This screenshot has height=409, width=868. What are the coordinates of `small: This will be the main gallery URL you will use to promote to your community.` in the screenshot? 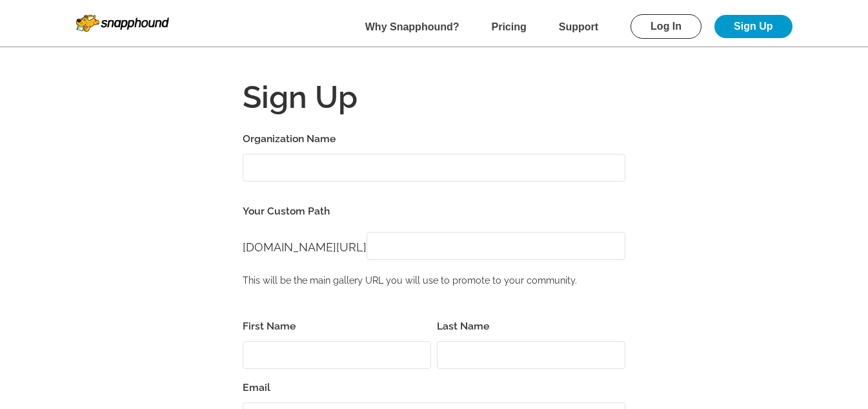 It's located at (410, 280).